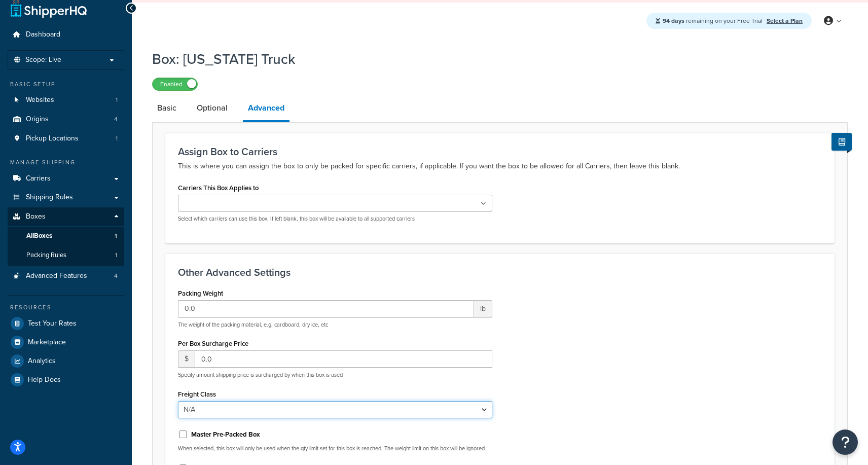 The width and height of the screenshot is (868, 465). Describe the element at coordinates (66, 217) in the screenshot. I see `a: Boxes` at that location.